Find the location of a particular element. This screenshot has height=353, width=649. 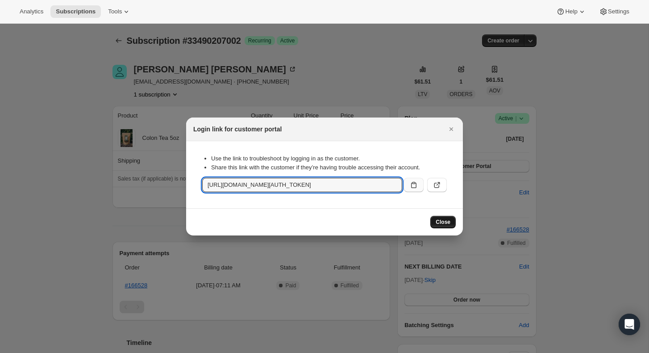

span: Help is located at coordinates (571, 12).